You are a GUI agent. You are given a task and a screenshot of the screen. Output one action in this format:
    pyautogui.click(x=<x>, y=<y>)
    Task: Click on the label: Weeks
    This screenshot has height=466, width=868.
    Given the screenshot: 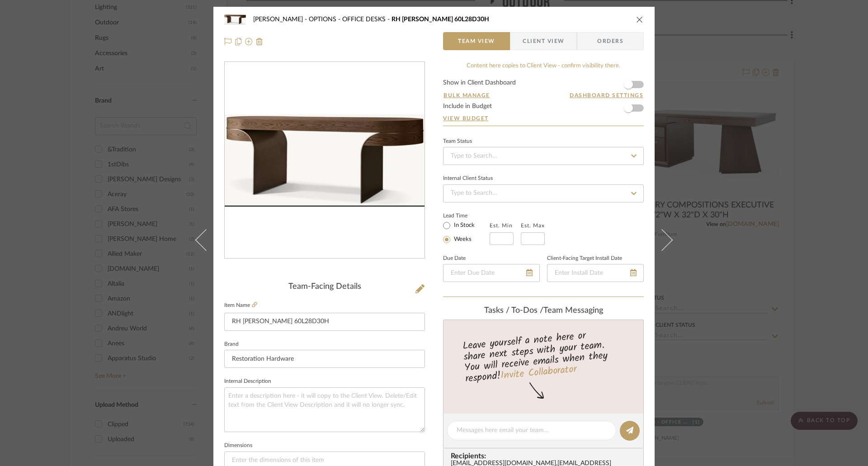 What is the action you would take?
    pyautogui.click(x=462, y=239)
    